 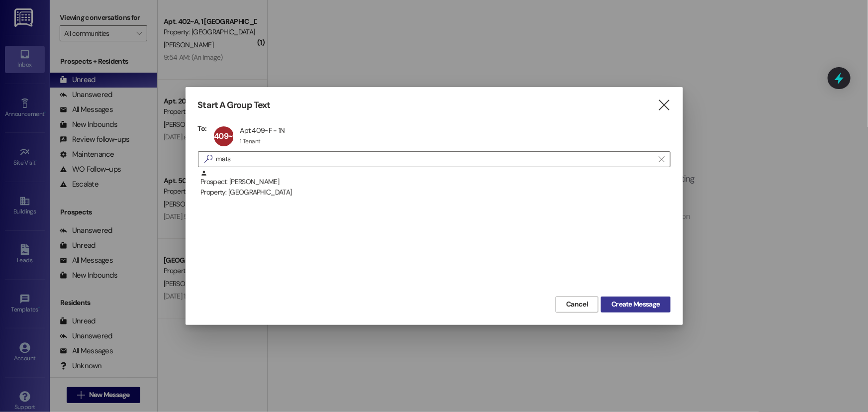 I want to click on button: Create Message, so click(x=635, y=305).